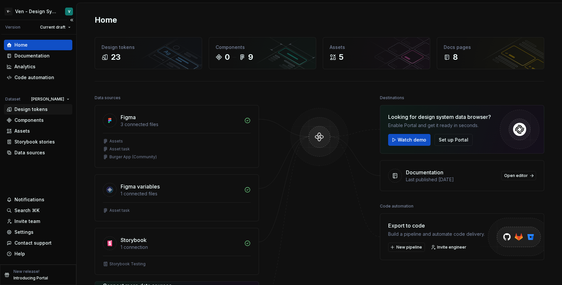 The width and height of the screenshot is (562, 285). I want to click on div: V, so click(69, 12).